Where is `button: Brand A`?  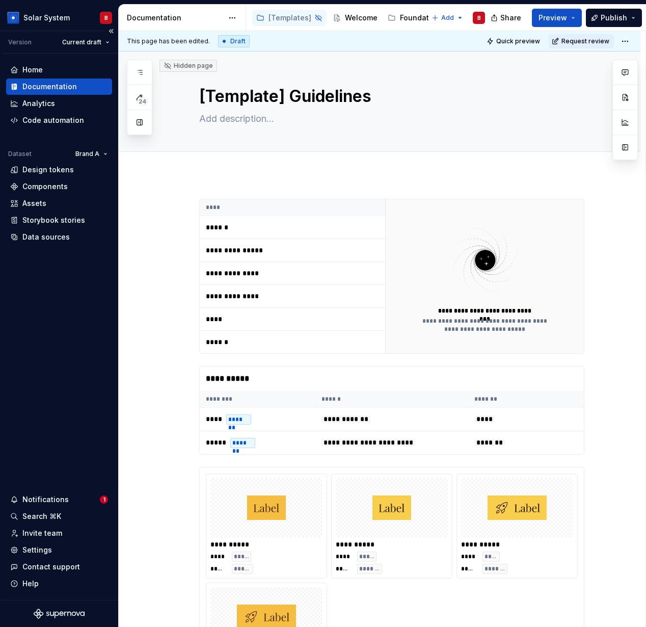
button: Brand A is located at coordinates (91, 154).